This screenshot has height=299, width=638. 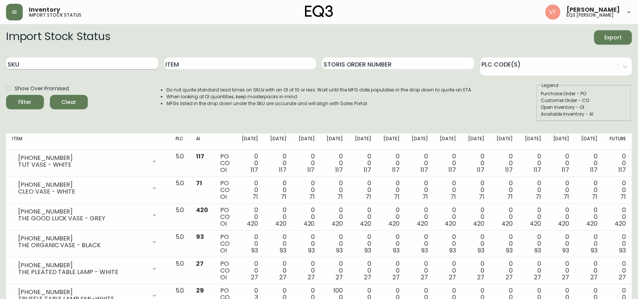 What do you see at coordinates (58, 37) in the screenshot?
I see `h2: Import Stock Status` at bounding box center [58, 37].